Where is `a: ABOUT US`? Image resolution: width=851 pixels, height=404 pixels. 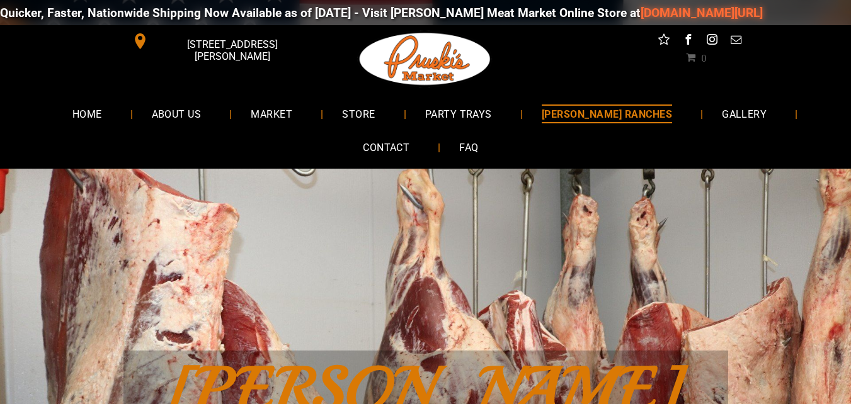
a: ABOUT US is located at coordinates (176, 113).